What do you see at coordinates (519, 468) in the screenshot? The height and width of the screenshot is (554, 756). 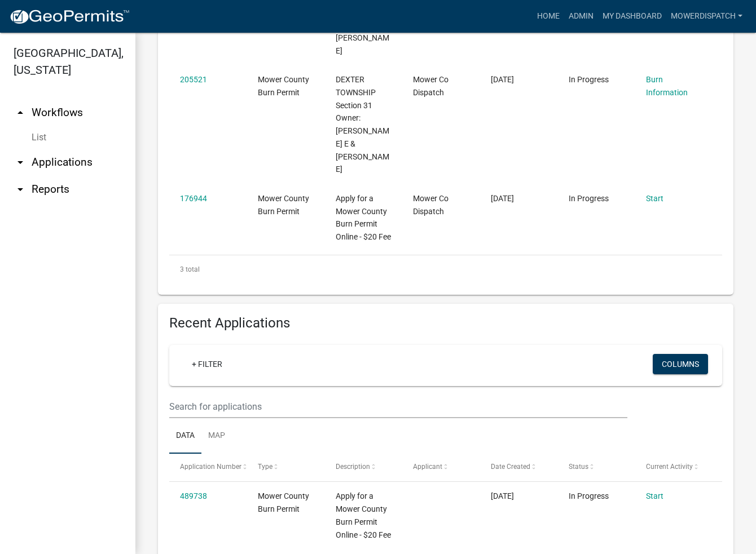 I see `datatable-header-cell: Date Created` at bounding box center [519, 468].